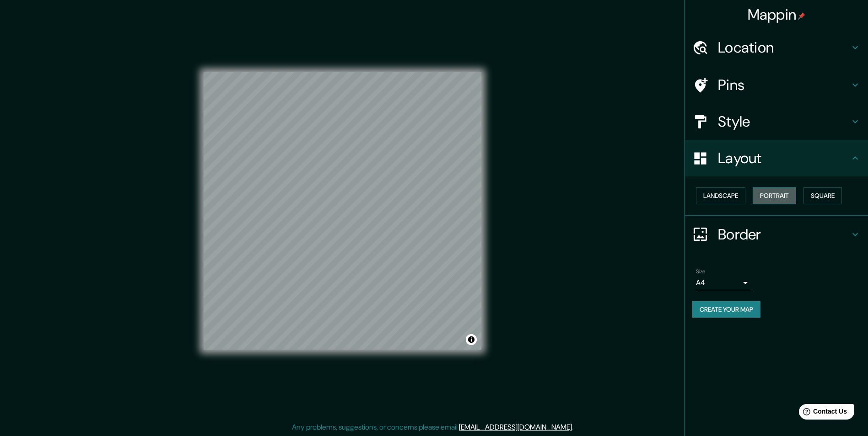 The image size is (868, 436). I want to click on div: Style, so click(776, 121).